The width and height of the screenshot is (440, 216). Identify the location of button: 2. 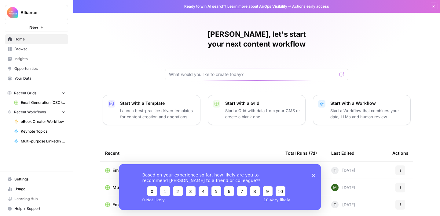
(59, 27).